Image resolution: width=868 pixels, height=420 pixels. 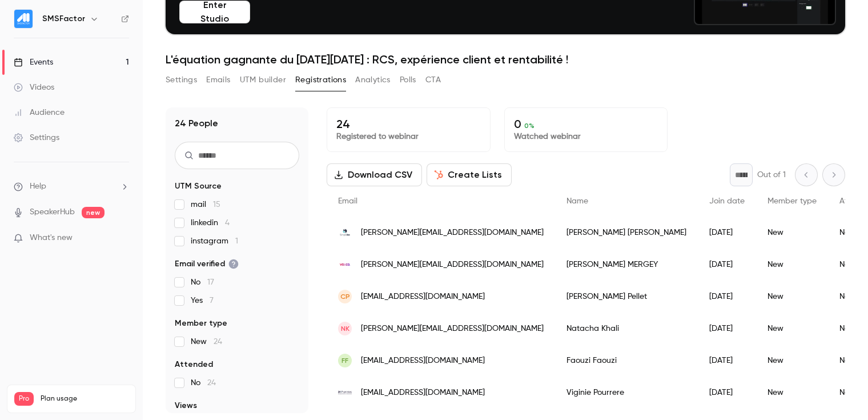 I want to click on button: Download CSV, so click(x=374, y=175).